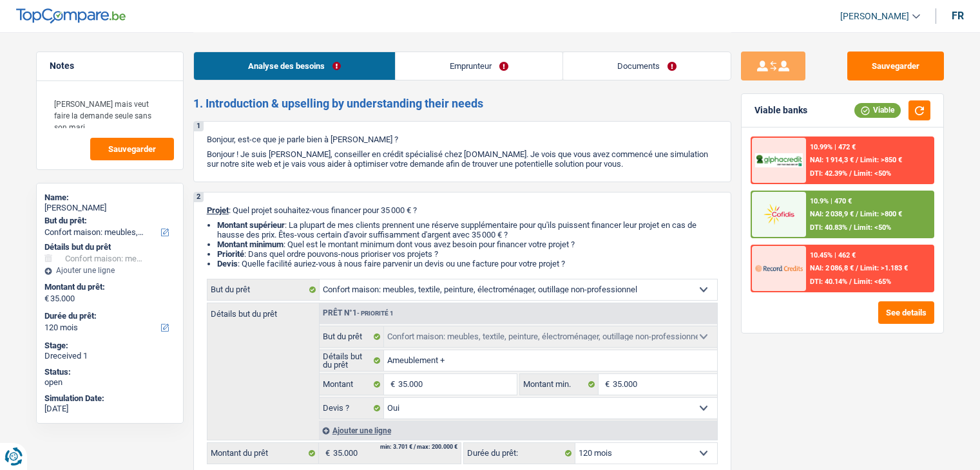  What do you see at coordinates (832, 147) in the screenshot?
I see `div: 10.99% | 472 €` at bounding box center [832, 147].